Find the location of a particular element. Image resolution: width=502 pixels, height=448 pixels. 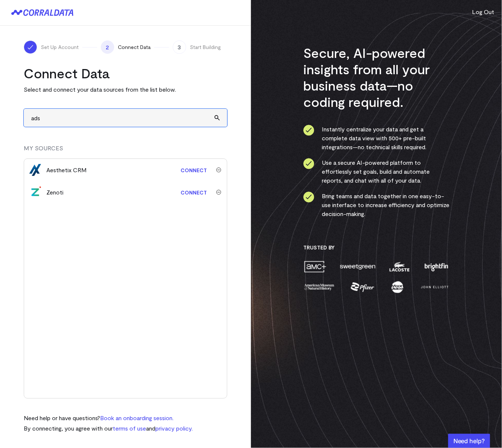

div: MY SOURCES is located at coordinates (125, 151).